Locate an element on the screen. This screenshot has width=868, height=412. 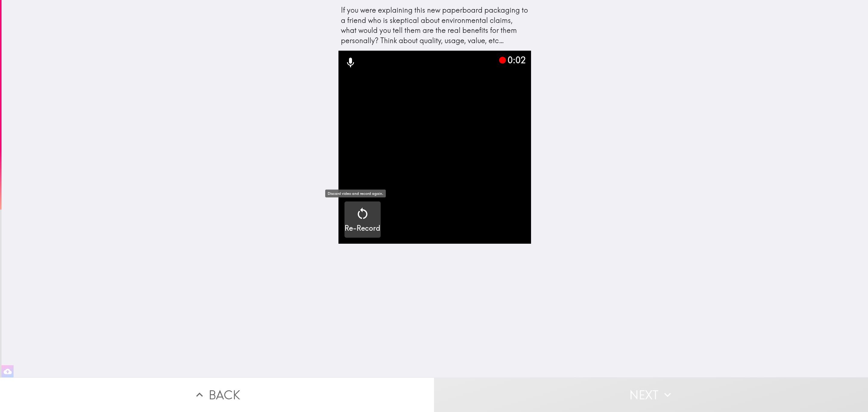
h5: Re-Record is located at coordinates (362, 228).